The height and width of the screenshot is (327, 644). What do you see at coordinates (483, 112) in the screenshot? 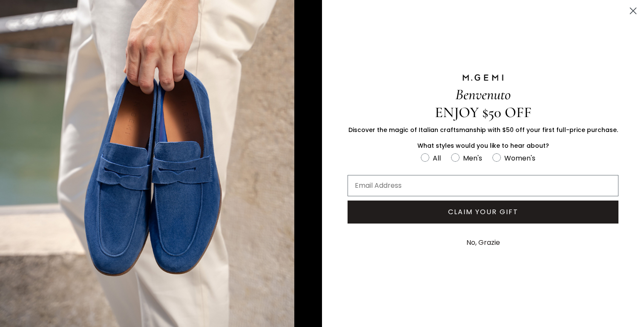
I see `span: ENJOY $50 OFF` at bounding box center [483, 112].